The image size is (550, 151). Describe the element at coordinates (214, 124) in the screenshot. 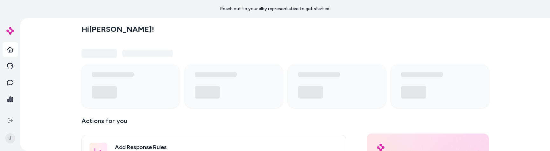

I see `p: Actions for you` at that location.